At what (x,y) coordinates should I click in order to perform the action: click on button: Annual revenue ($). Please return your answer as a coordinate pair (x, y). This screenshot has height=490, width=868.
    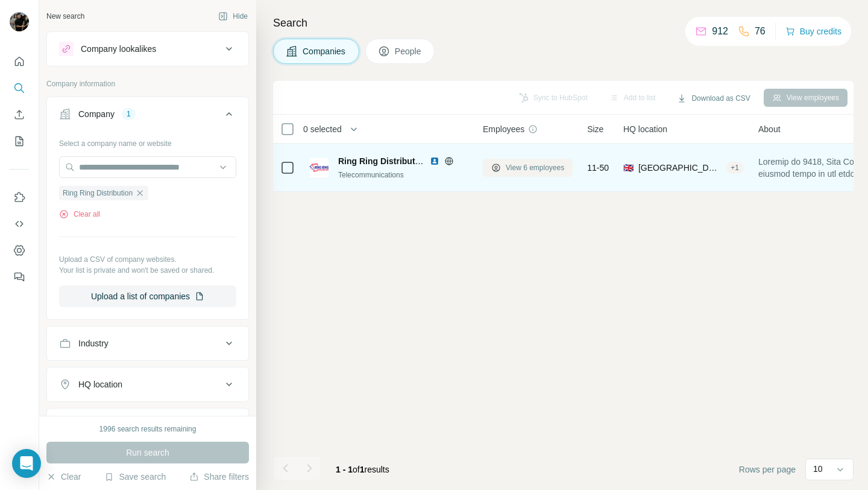
    Looking at the image, I should click on (148, 425).